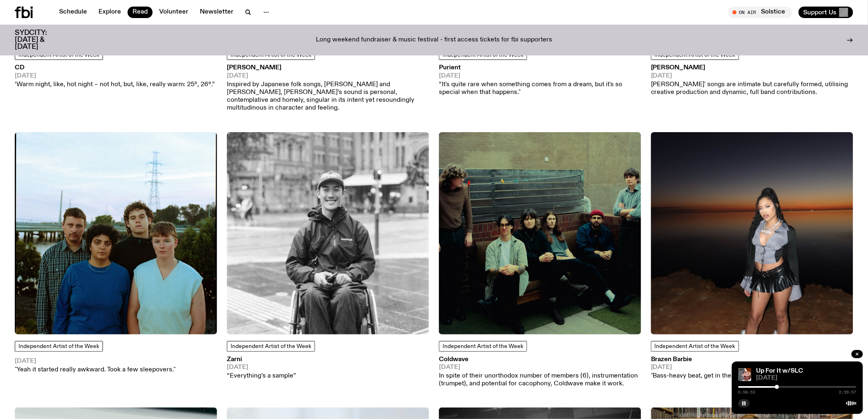 The width and height of the screenshot is (868, 419). Describe the element at coordinates (173, 12) in the screenshot. I see `a: Volunteer` at that location.